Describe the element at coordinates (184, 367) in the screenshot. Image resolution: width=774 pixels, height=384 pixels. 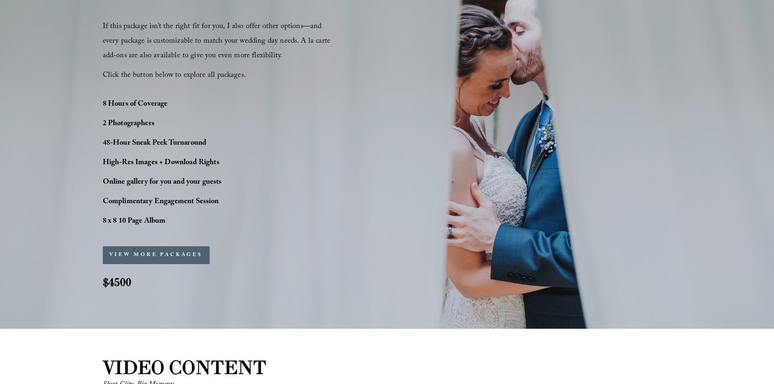
I see `strong: VIDEO CONTENT` at that location.